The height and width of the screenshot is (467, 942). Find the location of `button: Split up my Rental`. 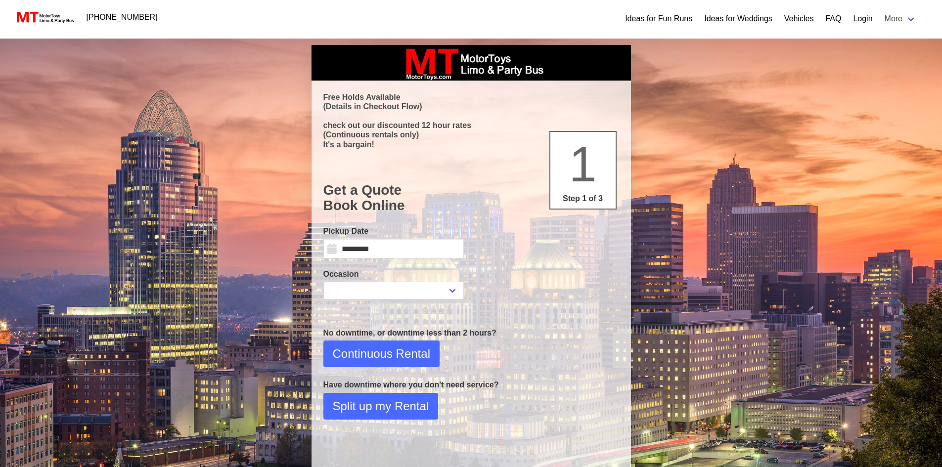

button: Split up my Rental is located at coordinates (381, 406).